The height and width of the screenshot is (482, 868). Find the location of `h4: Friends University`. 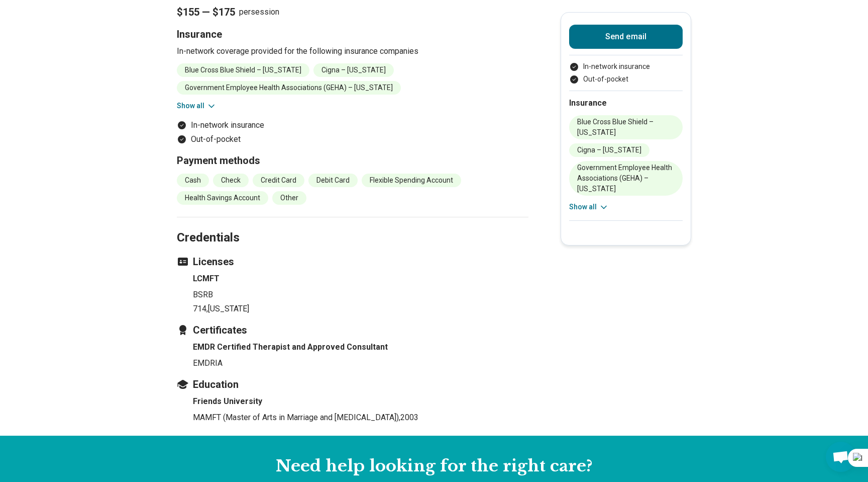

h4: Friends University is located at coordinates (360, 401).